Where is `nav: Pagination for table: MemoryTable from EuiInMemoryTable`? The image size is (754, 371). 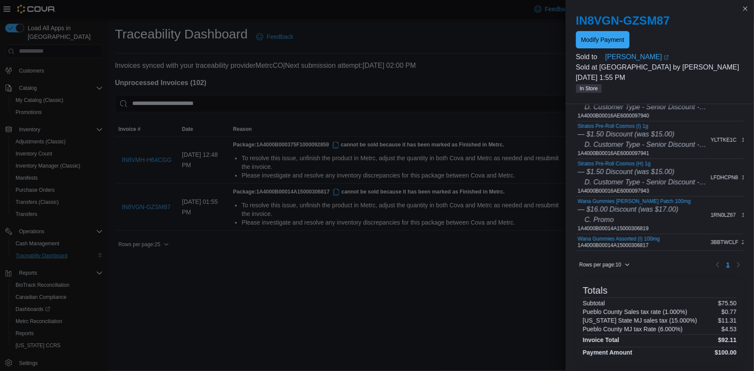 nav: Pagination for table: MemoryTable from EuiInMemoryTable is located at coordinates (728, 265).